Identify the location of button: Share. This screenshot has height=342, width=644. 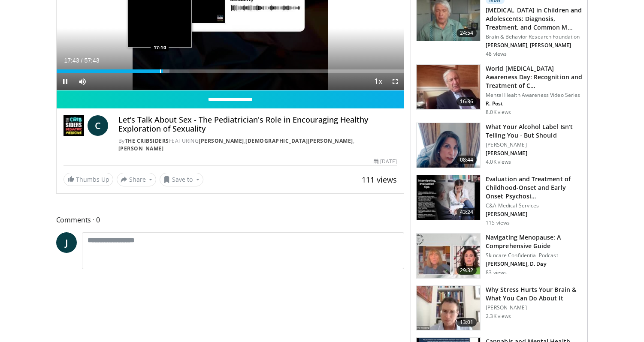
(136, 180).